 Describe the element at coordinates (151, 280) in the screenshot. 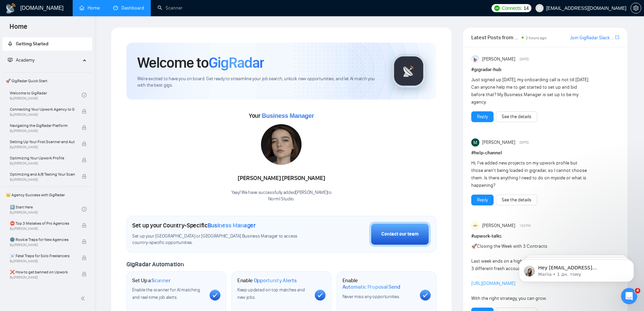

I see `h1: Set Up a` at that location.